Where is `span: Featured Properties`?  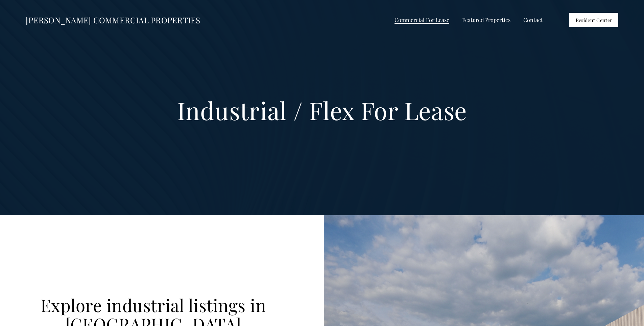
span: Featured Properties is located at coordinates (486, 20).